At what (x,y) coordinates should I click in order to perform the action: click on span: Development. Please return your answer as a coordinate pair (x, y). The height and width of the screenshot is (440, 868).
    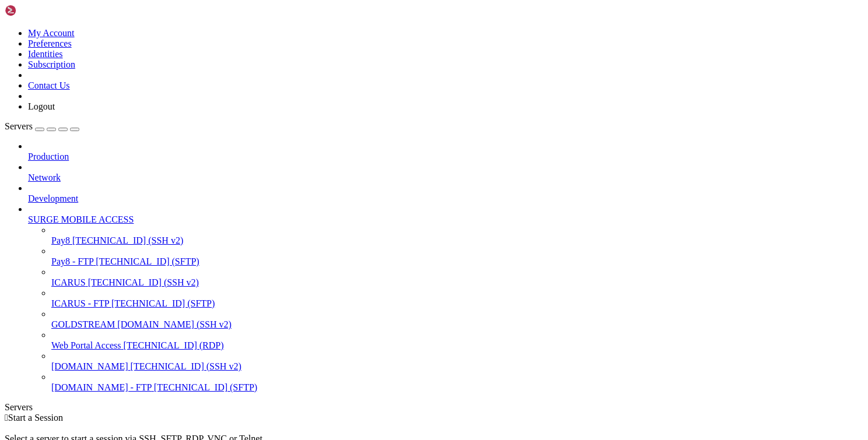
    Looking at the image, I should click on (53, 198).